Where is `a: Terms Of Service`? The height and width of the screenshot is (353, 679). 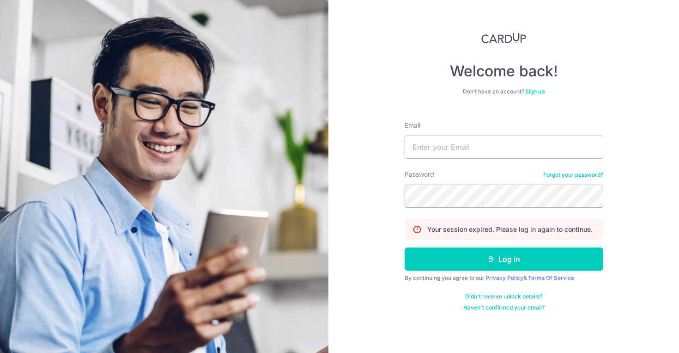 a: Terms Of Service is located at coordinates (551, 277).